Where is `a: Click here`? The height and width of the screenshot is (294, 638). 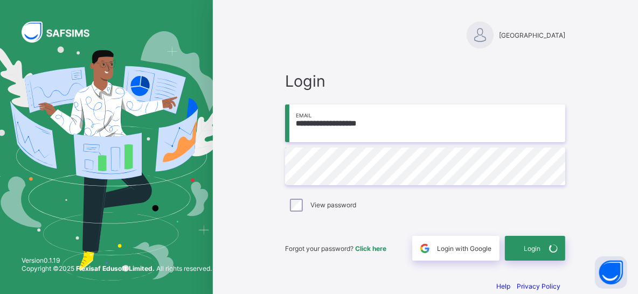 a: Click here is located at coordinates (371, 248).